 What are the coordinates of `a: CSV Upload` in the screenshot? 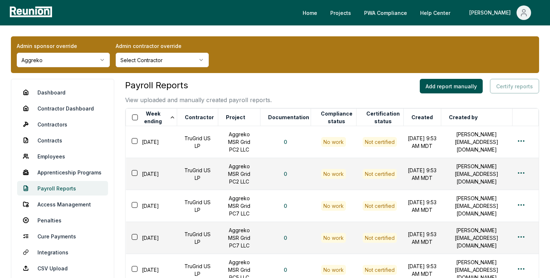 It's located at (63, 268).